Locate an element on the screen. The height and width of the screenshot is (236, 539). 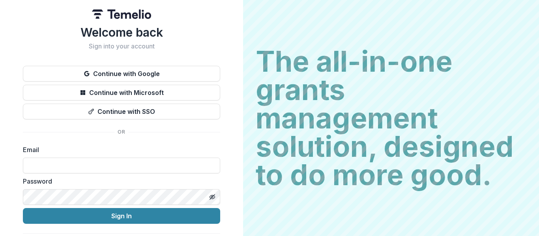
h2: Sign into your account is located at coordinates (121, 46).